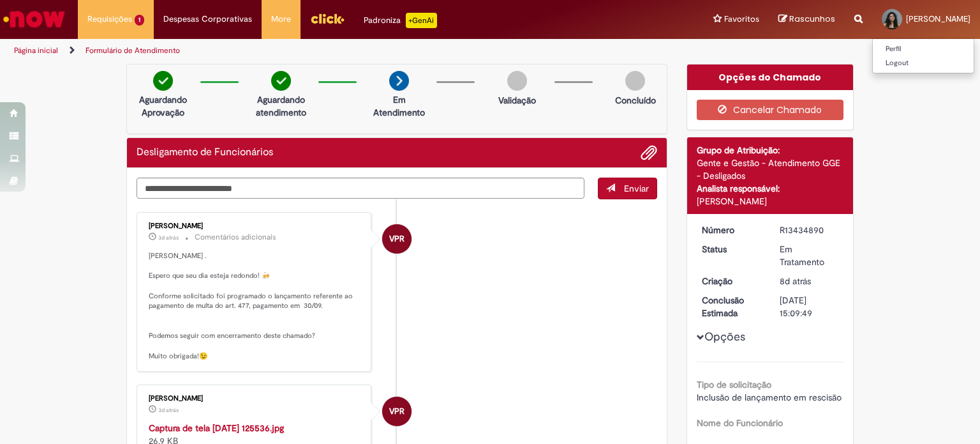  I want to click on p: +GenAi, so click(421, 20).